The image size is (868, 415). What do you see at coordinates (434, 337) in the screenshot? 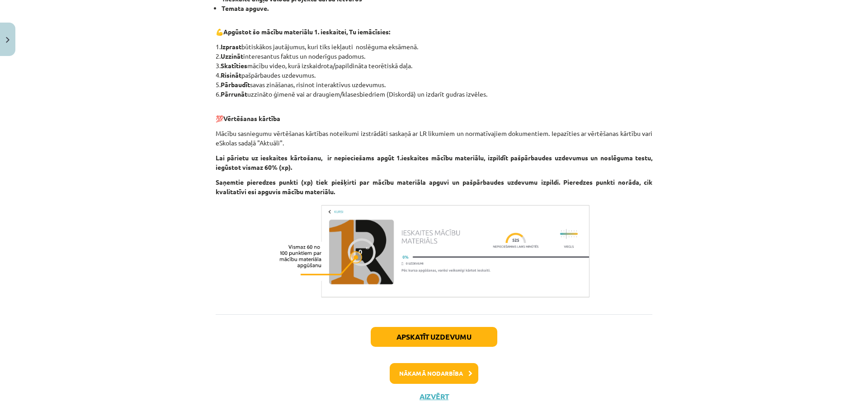
I see `button: Apskatīt uzdevumu` at bounding box center [434, 337].